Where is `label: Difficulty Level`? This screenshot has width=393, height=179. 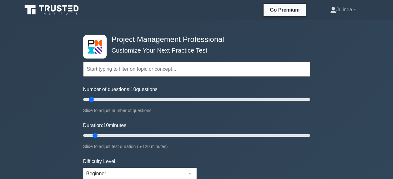
label: Difficulty Level is located at coordinates (99, 161).